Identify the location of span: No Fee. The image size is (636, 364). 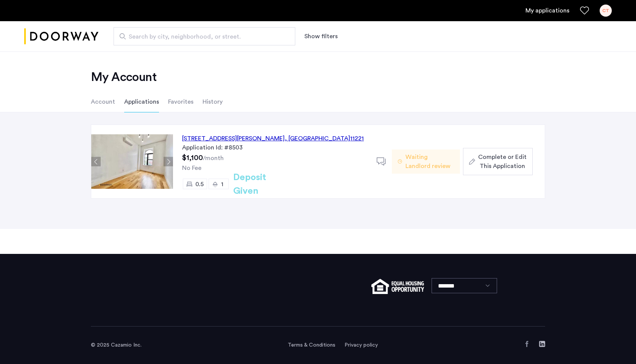
(192, 168).